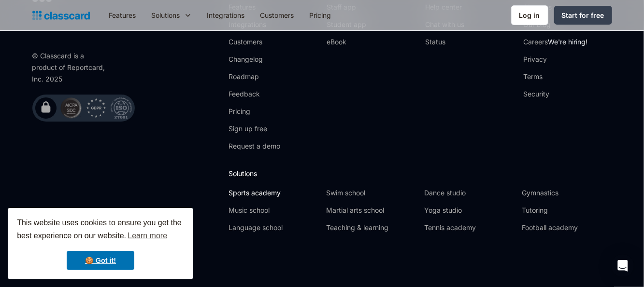 This screenshot has height=287, width=644. I want to click on div: Start for free, so click(583, 15).